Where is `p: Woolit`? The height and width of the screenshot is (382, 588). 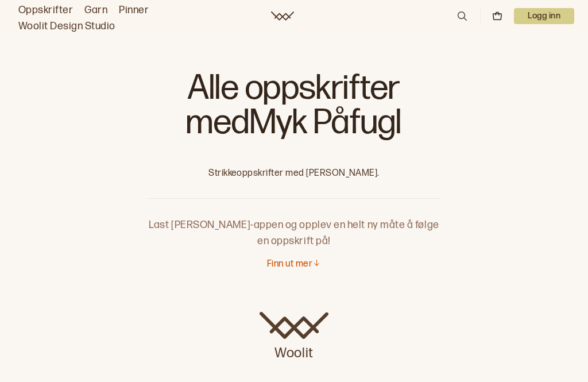
p: Woolit is located at coordinates (294, 351).